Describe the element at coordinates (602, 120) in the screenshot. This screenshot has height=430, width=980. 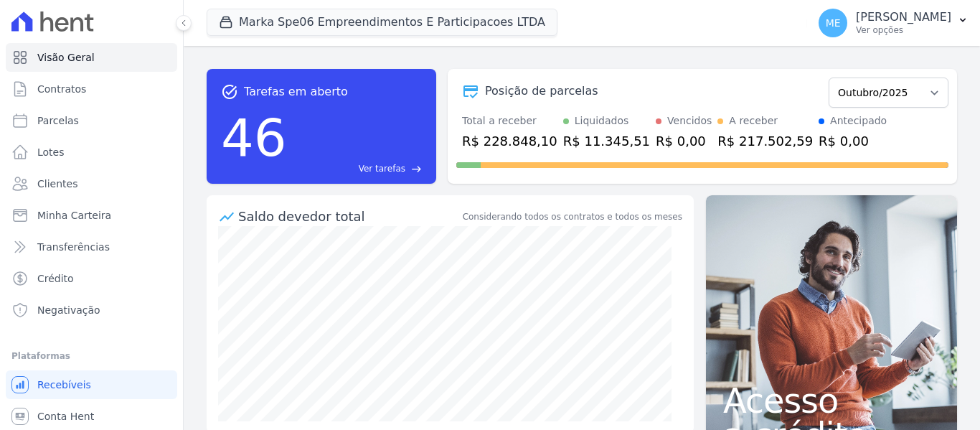
I see `div: Liquidados` at that location.